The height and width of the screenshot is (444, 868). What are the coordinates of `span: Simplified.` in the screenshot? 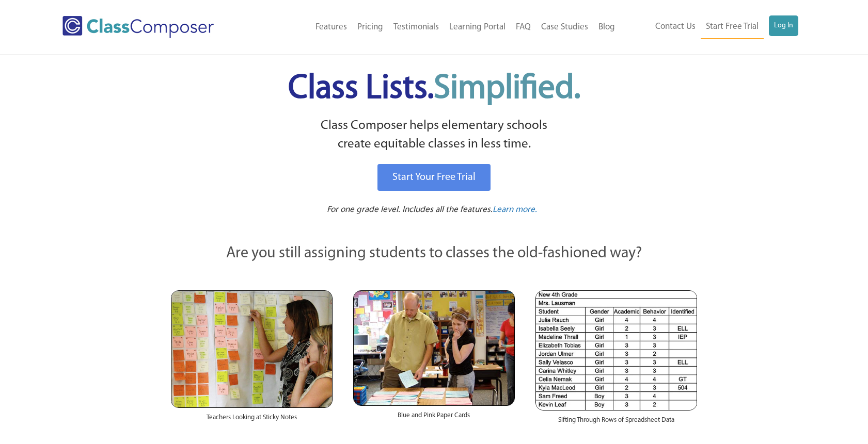 It's located at (507, 89).